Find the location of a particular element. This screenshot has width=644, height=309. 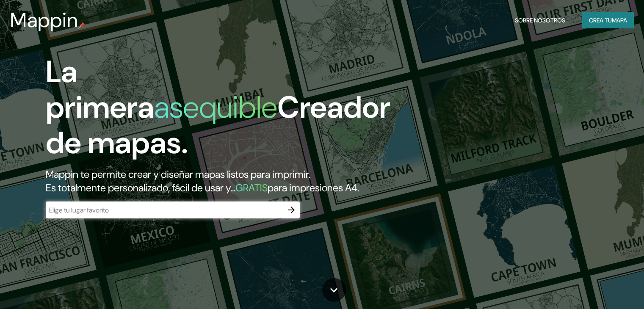

font: La primera is located at coordinates (100, 89).